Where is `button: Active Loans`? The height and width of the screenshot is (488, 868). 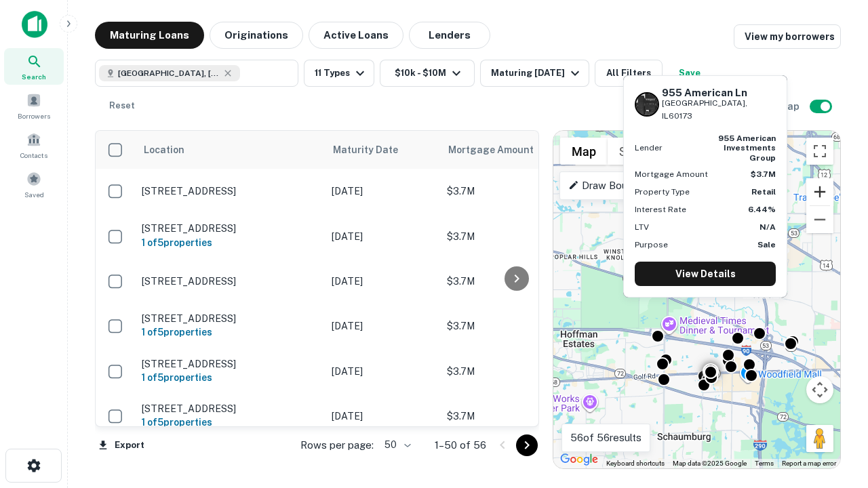
button: Active Loans is located at coordinates (356, 35).